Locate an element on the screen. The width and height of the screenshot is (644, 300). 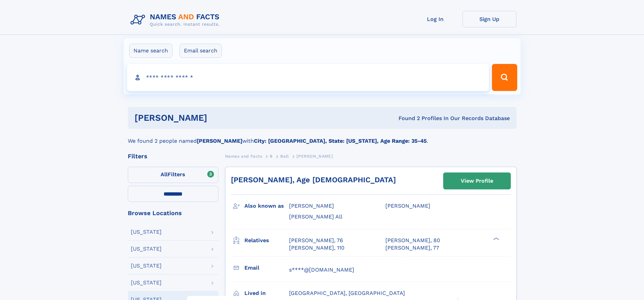
img: Logo Names and Facts is located at coordinates (177, 20).